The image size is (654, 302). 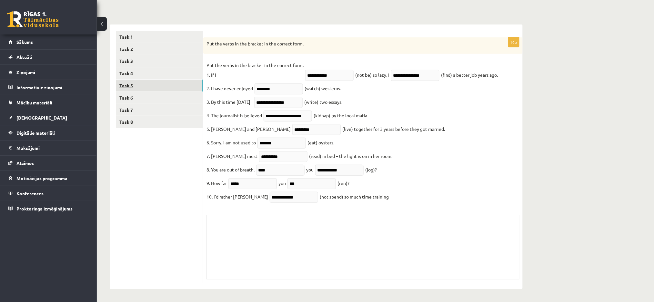 What do you see at coordinates (255, 70) in the screenshot?
I see `p: Put the verbs in the bracket in the correct form. 1. If I` at bounding box center [255, 70].